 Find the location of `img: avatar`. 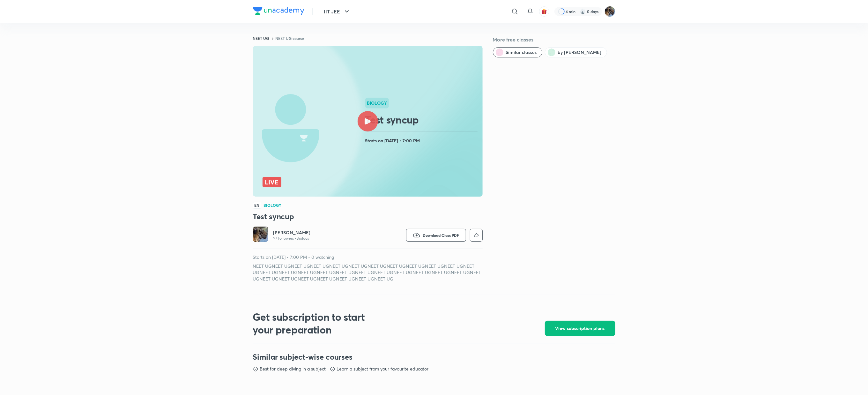

img: avatar is located at coordinates (544, 11).